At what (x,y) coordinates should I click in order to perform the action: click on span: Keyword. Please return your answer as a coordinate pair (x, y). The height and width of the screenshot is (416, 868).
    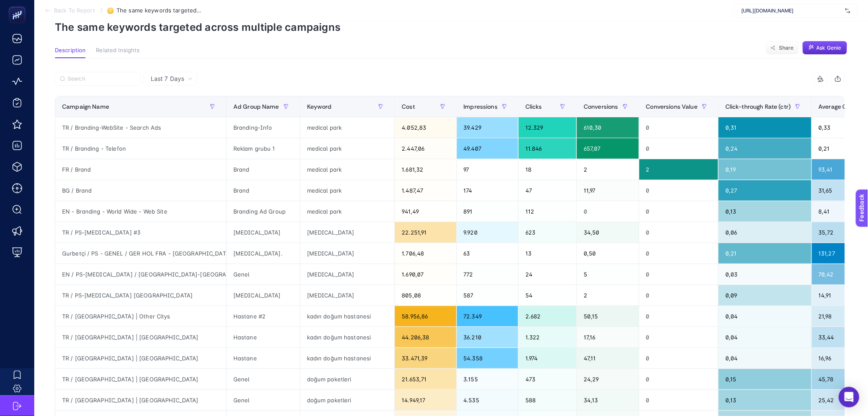
    Looking at the image, I should click on (319, 107).